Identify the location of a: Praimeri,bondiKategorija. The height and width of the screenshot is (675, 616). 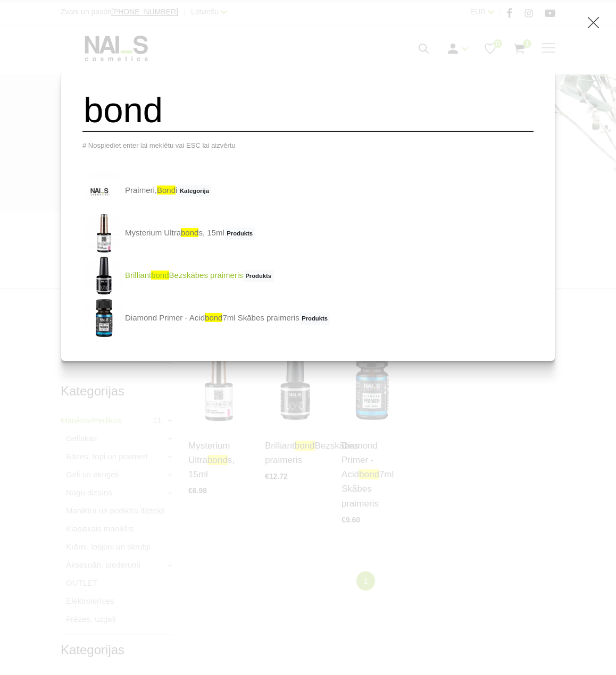
(147, 191).